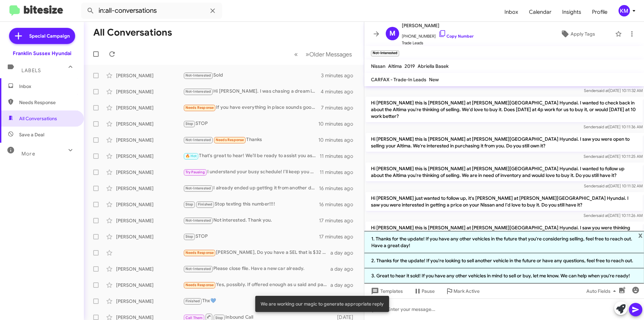 The height and width of the screenshot is (320, 644). What do you see at coordinates (323, 54) in the screenshot?
I see `nav: Page navigation example` at bounding box center [323, 54].